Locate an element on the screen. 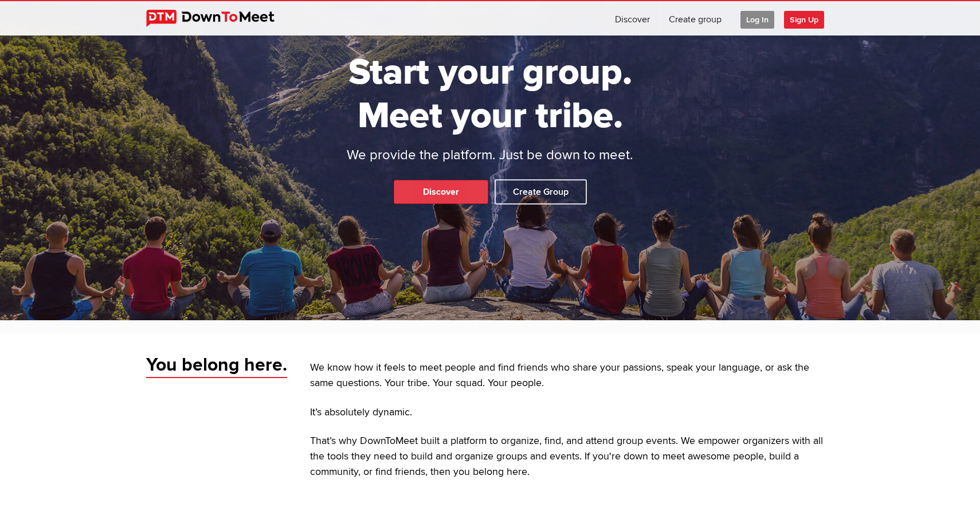 The image size is (980, 507). p: We know how it feels to meet people and find friends who share your passions, speak your language... is located at coordinates (571, 376).